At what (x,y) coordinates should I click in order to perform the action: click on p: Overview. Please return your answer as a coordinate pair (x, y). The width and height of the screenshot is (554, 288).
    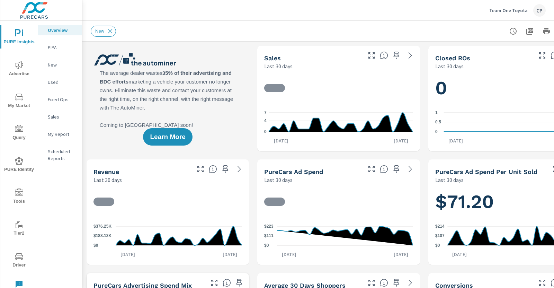
    Looking at the image, I should click on (62, 30).